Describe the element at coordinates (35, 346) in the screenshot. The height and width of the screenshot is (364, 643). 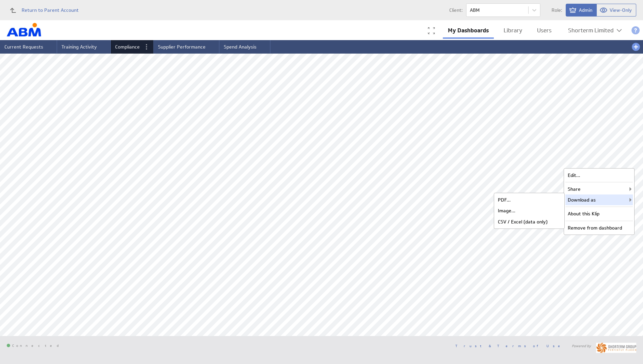
I see `span: Connected: ID: dpnc-26 Online: true` at that location.